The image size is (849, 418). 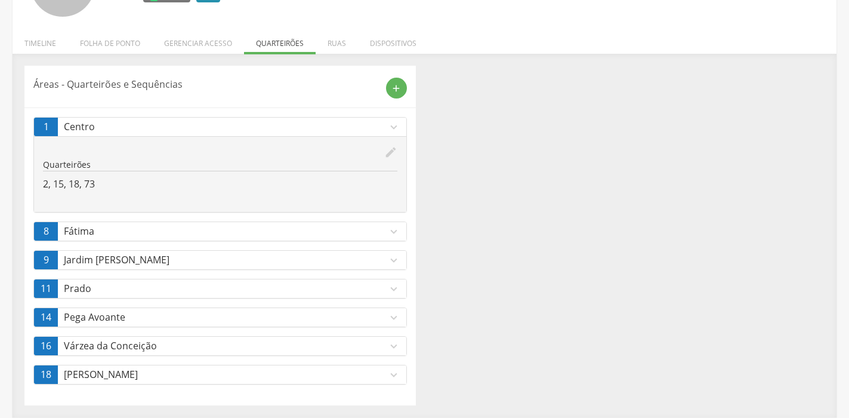 What do you see at coordinates (226, 126) in the screenshot?
I see `p: Centro` at bounding box center [226, 126].